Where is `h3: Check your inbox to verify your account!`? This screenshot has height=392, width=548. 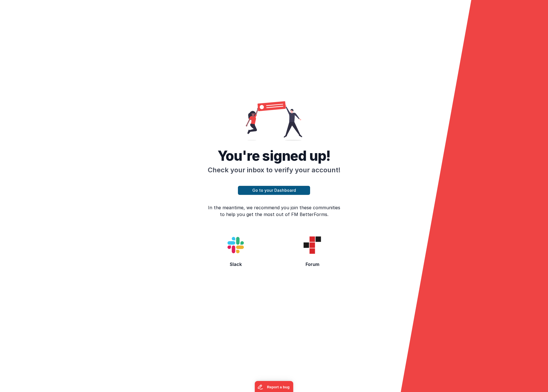 h3: Check your inbox to verify your account! is located at coordinates (274, 170).